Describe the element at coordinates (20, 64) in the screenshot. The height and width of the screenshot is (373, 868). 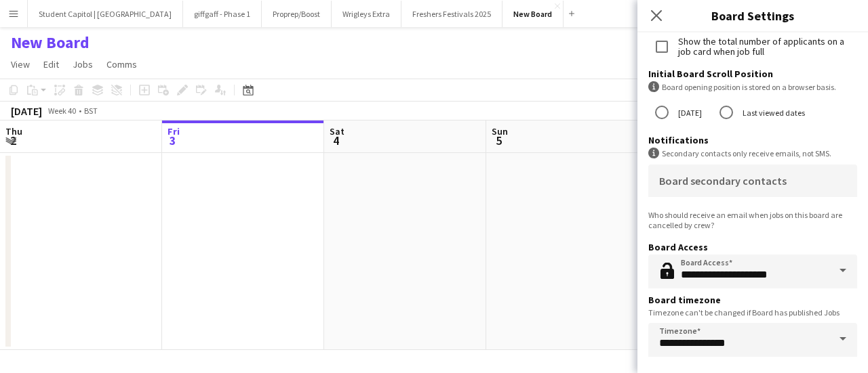
I see `span: View` at that location.